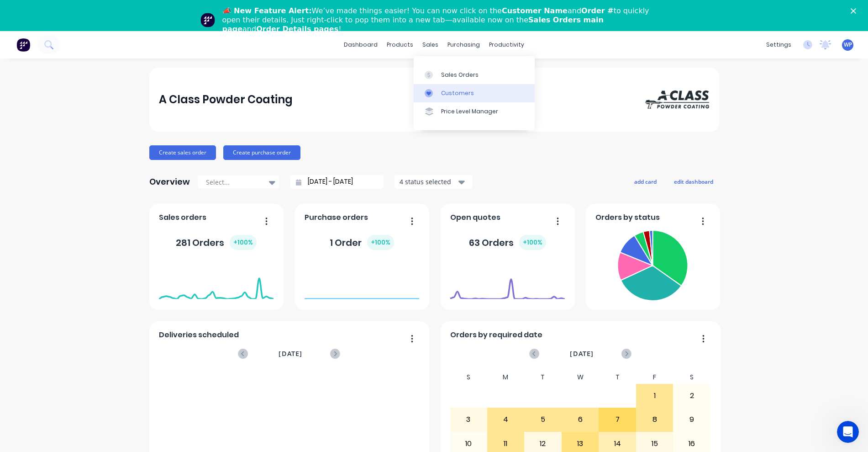 The image size is (868, 452). I want to click on button: edit dashboard, so click(694, 181).